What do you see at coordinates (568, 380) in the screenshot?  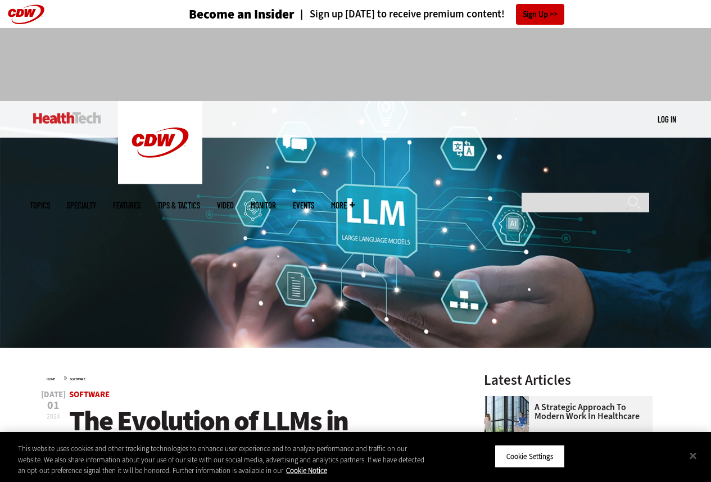 I see `h3: Latest Articles` at bounding box center [568, 380].